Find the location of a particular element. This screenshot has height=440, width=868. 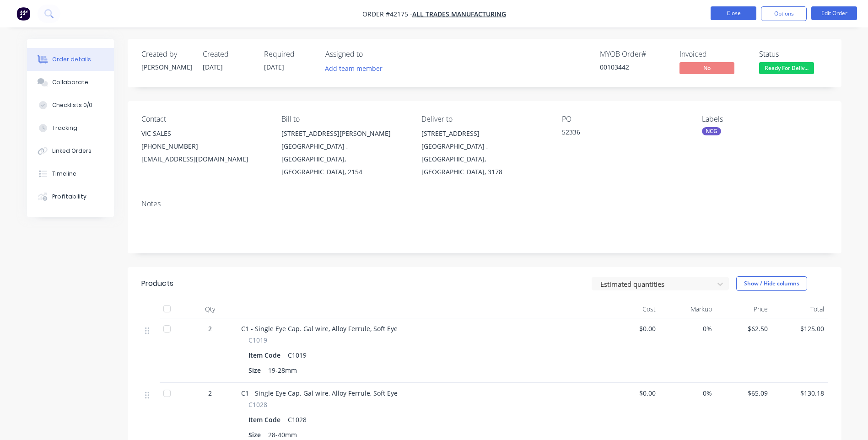

div: Bill to is located at coordinates (344, 119).